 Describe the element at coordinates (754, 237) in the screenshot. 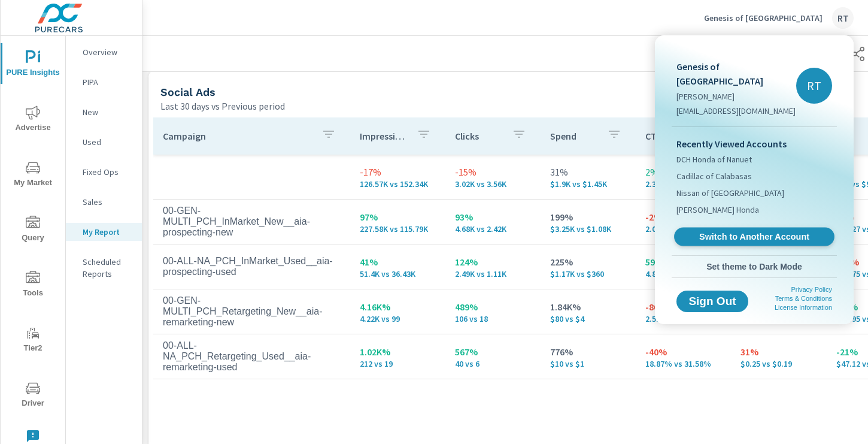

I see `span: Switch to Another Account` at that location.